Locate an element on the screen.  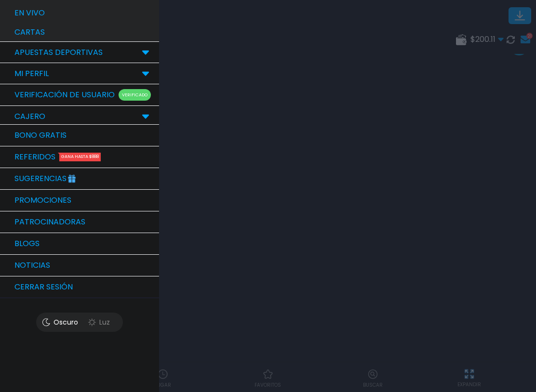
p: Apuestas Deportivas is located at coordinates (59, 53).